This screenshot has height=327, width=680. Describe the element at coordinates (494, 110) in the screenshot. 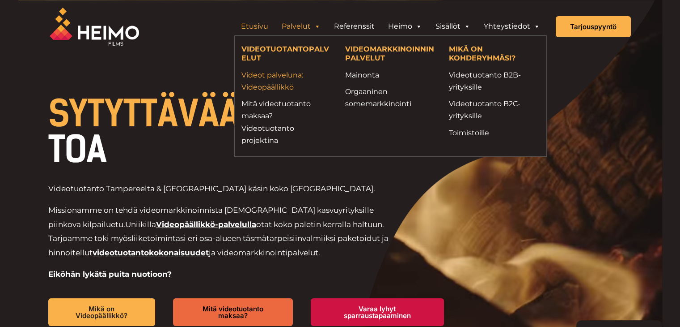

I see `a: Videotuotanto B2C-yrityksille` at that location.